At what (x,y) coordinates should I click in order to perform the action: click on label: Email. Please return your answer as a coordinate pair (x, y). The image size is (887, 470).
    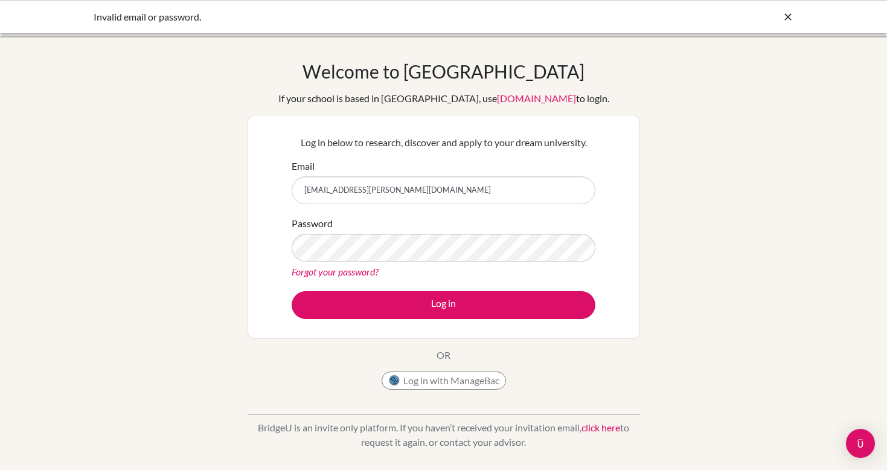
    Looking at the image, I should click on (303, 166).